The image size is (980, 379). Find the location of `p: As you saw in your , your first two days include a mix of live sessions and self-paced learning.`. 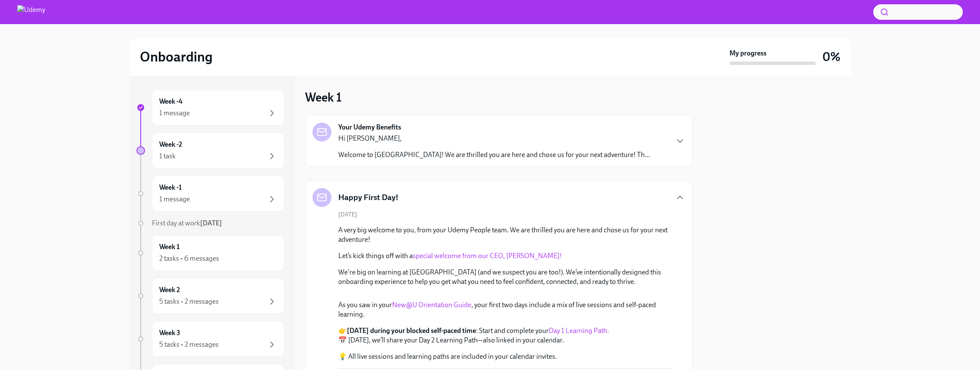

p: As you saw in your , your first two days include a mix of live sessions and self-paced learning. is located at coordinates (504, 310).